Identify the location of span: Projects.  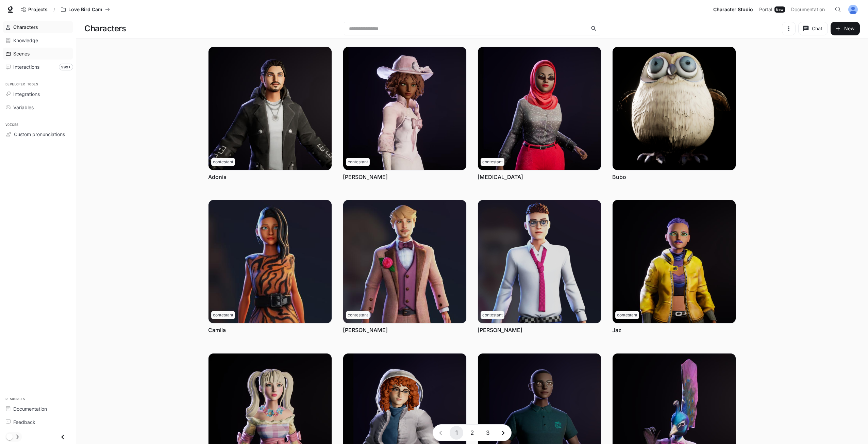
(38, 9).